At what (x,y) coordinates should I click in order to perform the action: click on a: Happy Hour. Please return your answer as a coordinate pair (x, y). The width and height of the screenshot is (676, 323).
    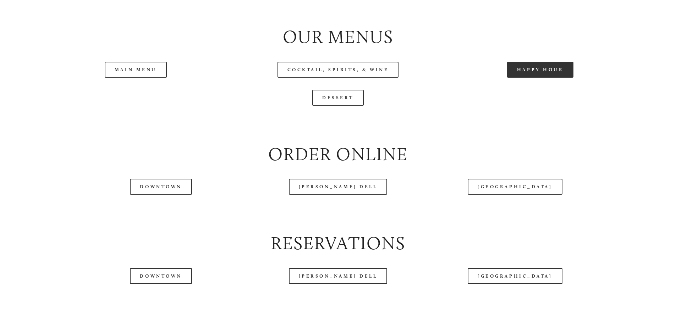
    Looking at the image, I should click on (540, 70).